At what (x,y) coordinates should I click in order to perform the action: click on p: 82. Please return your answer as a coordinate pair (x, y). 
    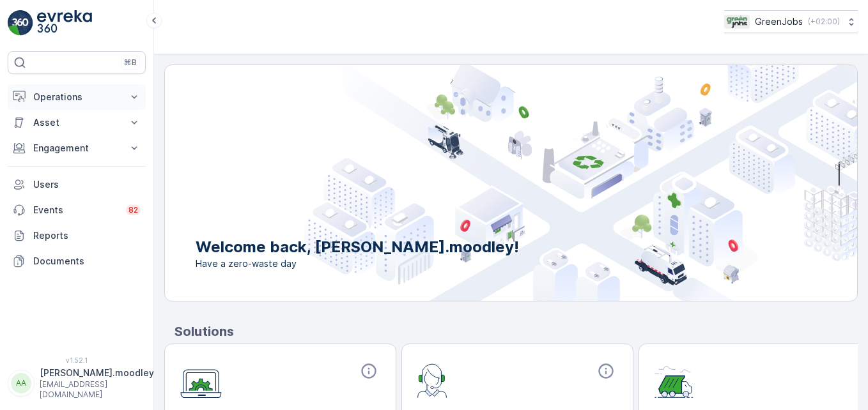
    Looking at the image, I should click on (133, 210).